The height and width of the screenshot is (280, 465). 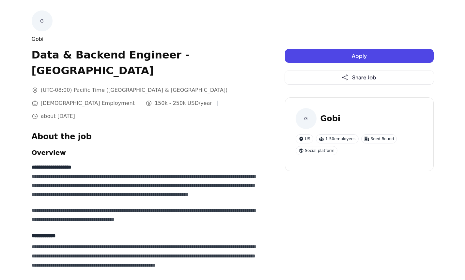 I want to click on span: Share Job, so click(x=365, y=77).